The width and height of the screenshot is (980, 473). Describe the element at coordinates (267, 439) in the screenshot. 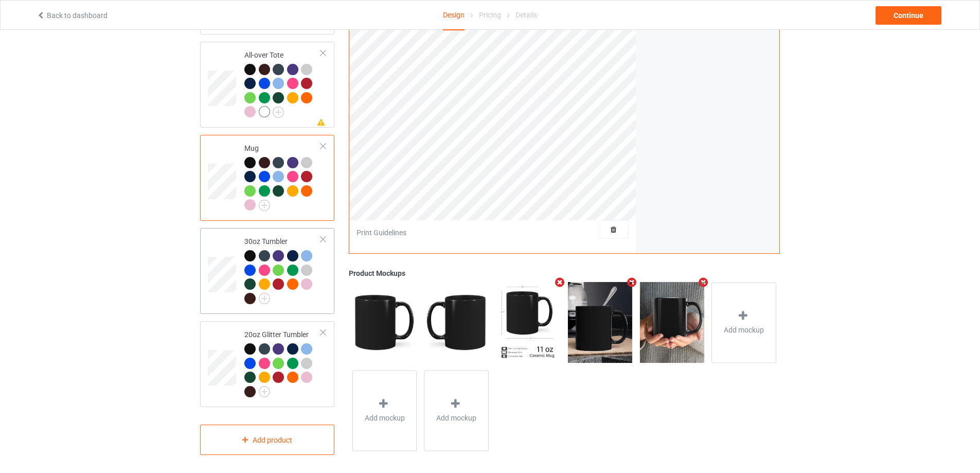

I see `div: Add product` at that location.